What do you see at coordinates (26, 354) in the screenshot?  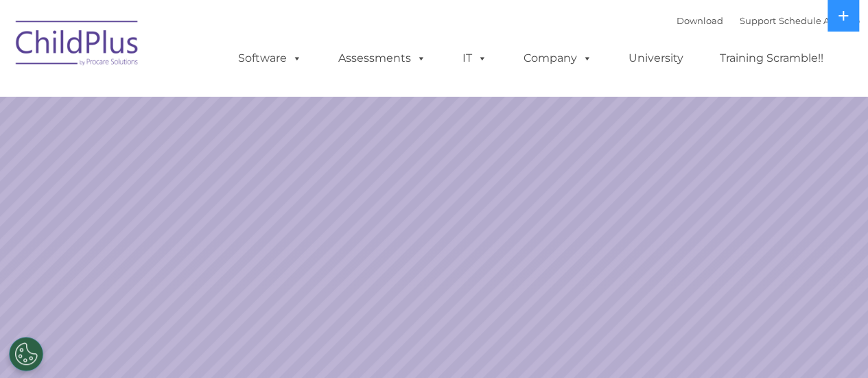 I see `button: Cookies Settings` at bounding box center [26, 354].